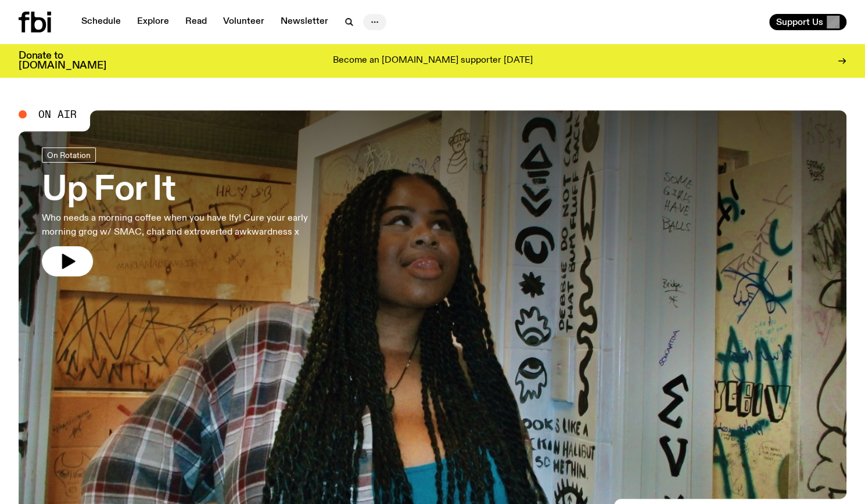 This screenshot has width=865, height=504. What do you see at coordinates (807, 22) in the screenshot?
I see `button: Support Us` at bounding box center [807, 22].